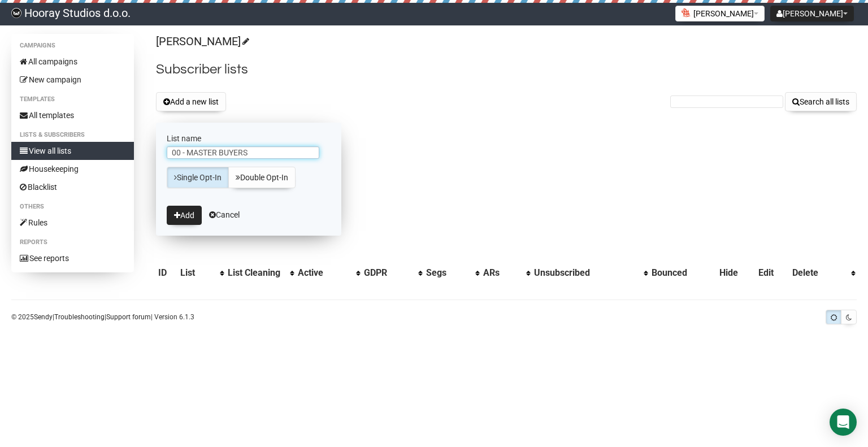  Describe the element at coordinates (167, 272) in the screenshot. I see `th: ID: No sort applied, sorting is disabled` at that location.